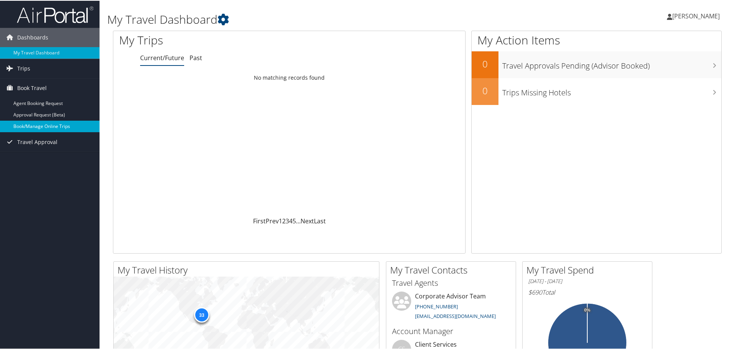  I want to click on a: Prev, so click(272, 220).